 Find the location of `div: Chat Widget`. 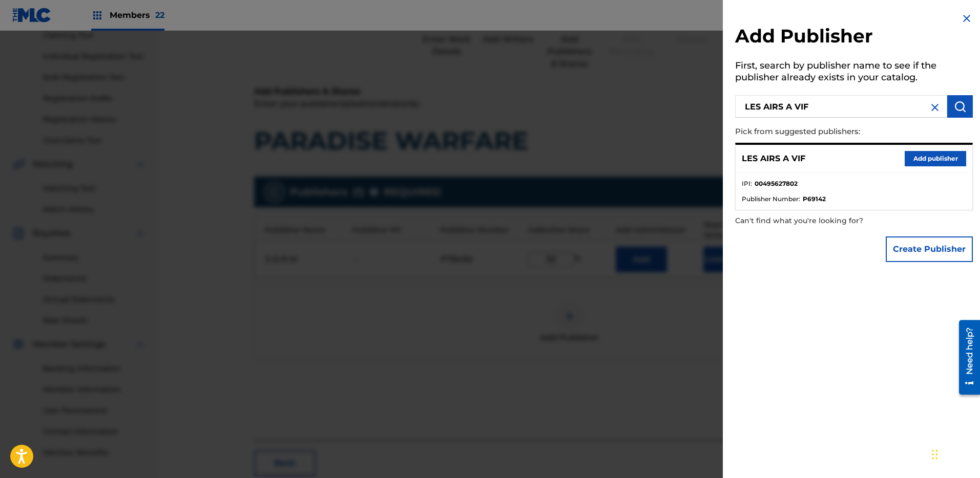

div: Chat Widget is located at coordinates (954, 454).